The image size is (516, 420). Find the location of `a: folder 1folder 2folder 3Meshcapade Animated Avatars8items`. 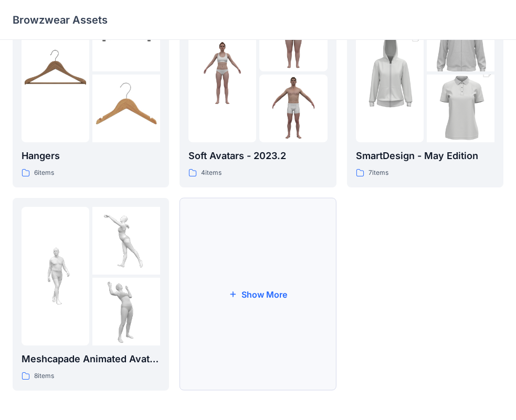

a: folder 1folder 2folder 3Meshcapade Animated Avatars8items is located at coordinates (91, 294).